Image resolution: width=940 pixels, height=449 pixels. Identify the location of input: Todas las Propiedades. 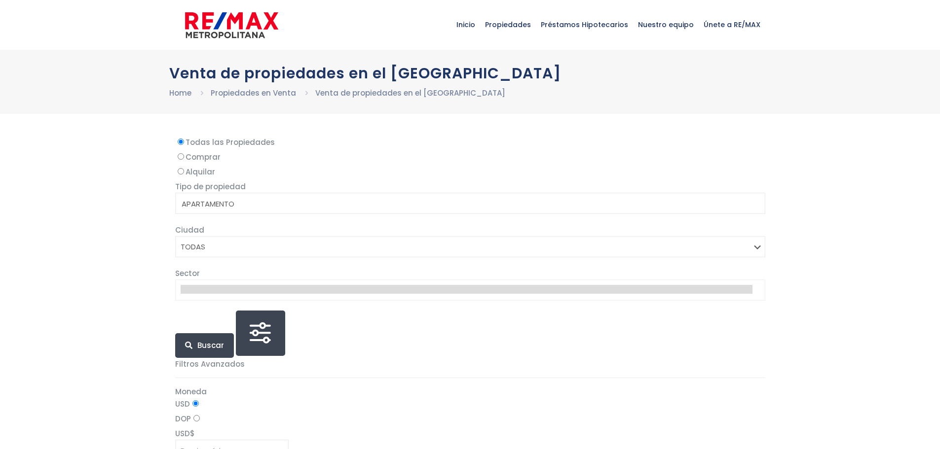
(181, 142).